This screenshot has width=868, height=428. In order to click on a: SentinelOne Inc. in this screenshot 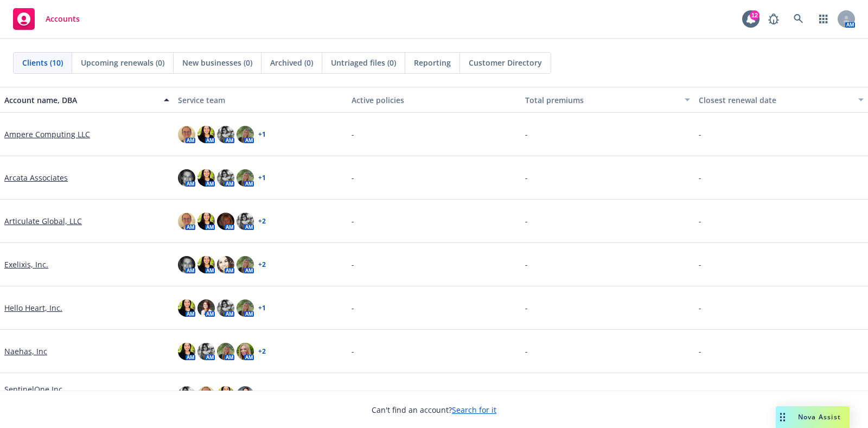, I will do `click(34, 388)`.